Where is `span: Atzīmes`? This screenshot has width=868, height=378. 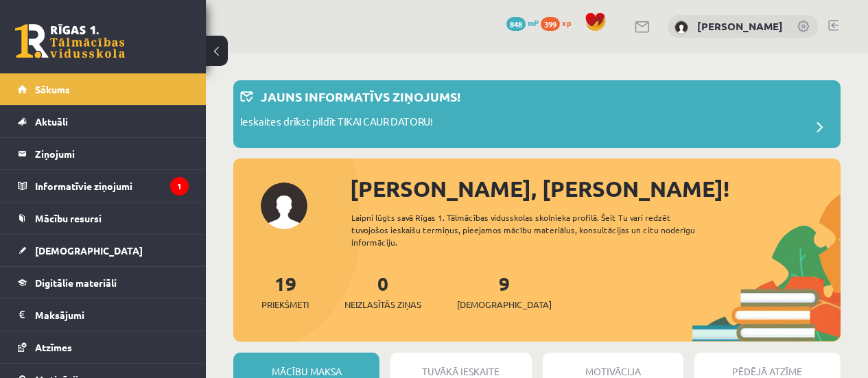 span: Atzīmes is located at coordinates (54, 347).